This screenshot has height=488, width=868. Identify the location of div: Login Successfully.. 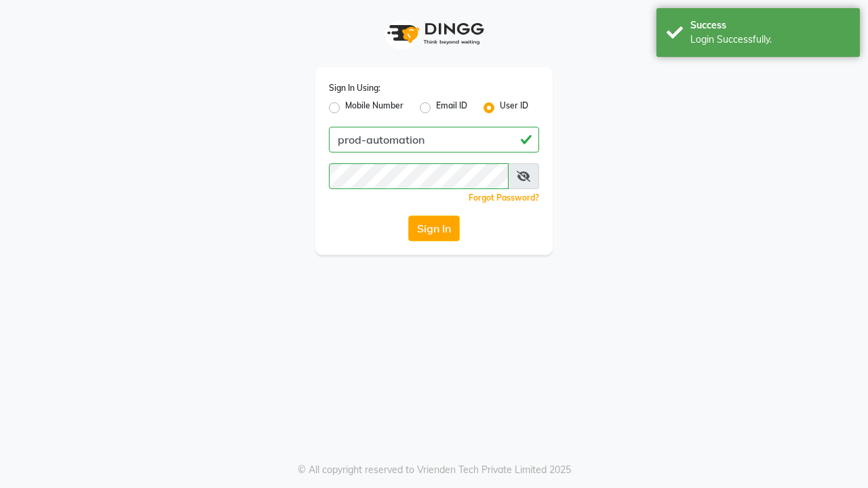
(770, 39).